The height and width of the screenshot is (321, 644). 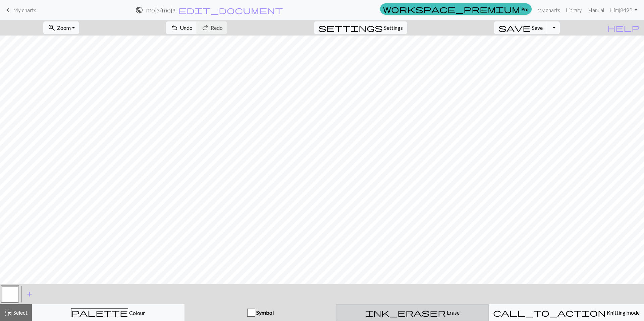 What do you see at coordinates (30, 294) in the screenshot?
I see `span: add` at bounding box center [30, 294].